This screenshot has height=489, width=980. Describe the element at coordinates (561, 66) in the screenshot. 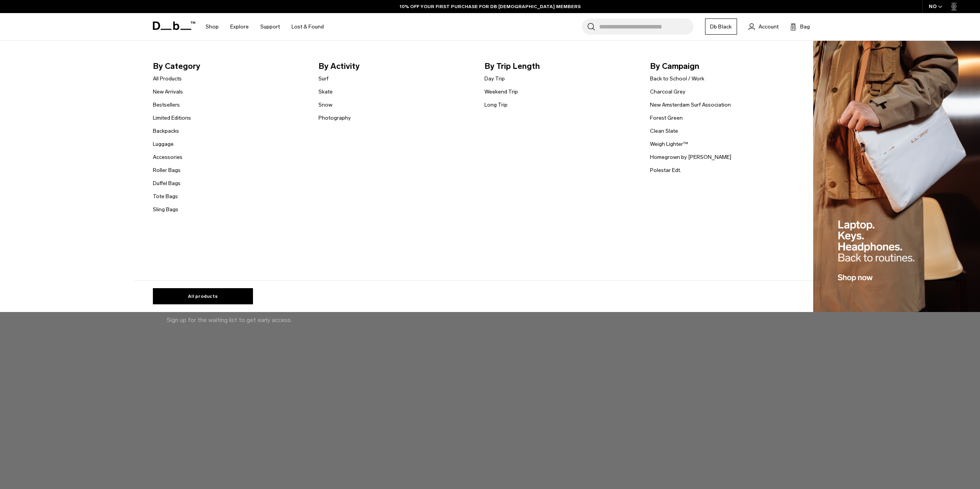

I see `span: By Trip Length` at that location.